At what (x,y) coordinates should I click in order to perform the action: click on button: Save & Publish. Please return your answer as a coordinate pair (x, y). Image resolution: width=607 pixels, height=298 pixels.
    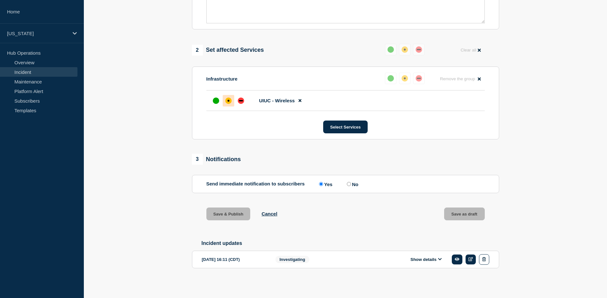
    Looking at the image, I should click on (228, 214).